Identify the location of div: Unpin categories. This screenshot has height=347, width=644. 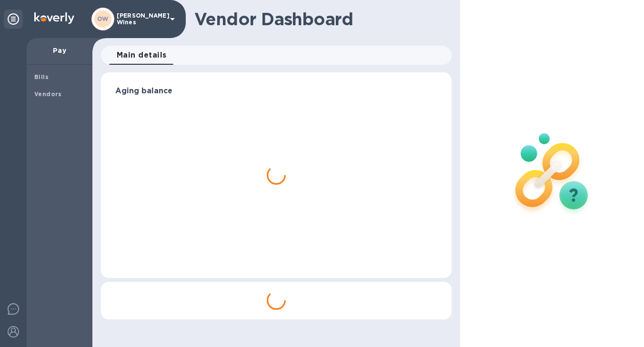
(13, 19).